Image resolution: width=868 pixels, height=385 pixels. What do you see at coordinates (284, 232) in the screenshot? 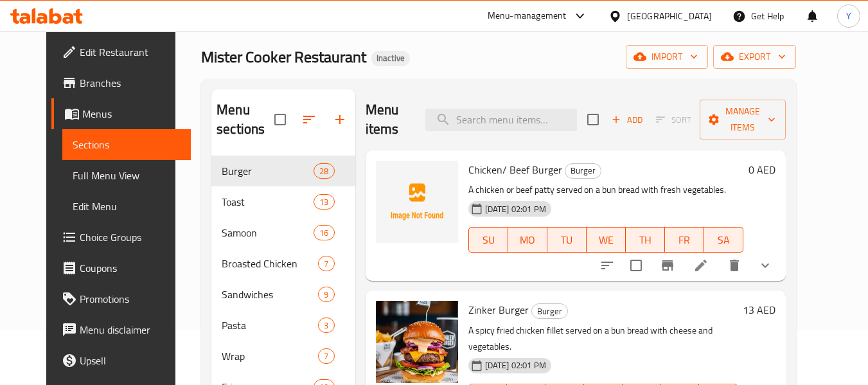
I see `div: Samoon16` at bounding box center [284, 232].